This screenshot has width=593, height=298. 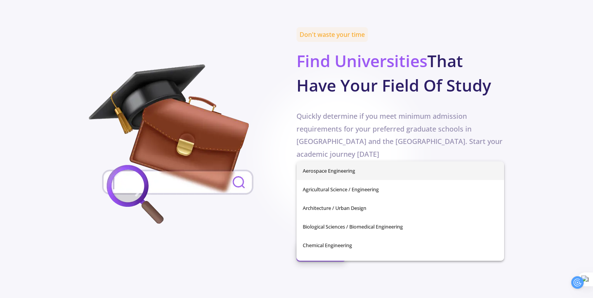 What do you see at coordinates (400, 245) in the screenshot?
I see `span: Chemical Engineering` at bounding box center [400, 245].